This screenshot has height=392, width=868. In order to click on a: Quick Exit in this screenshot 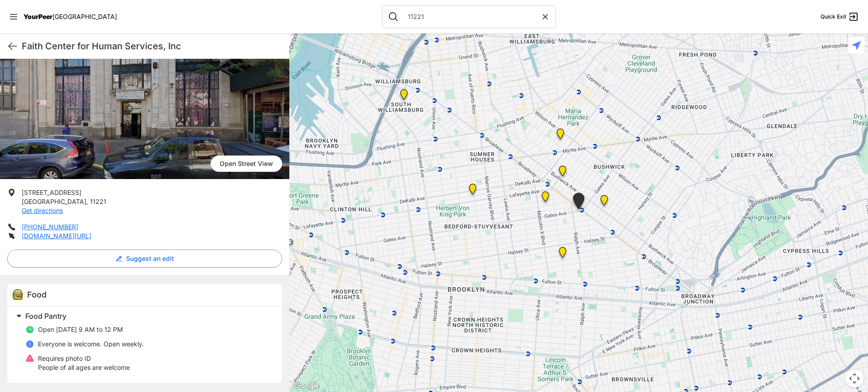, I will do `click(840, 17)`.